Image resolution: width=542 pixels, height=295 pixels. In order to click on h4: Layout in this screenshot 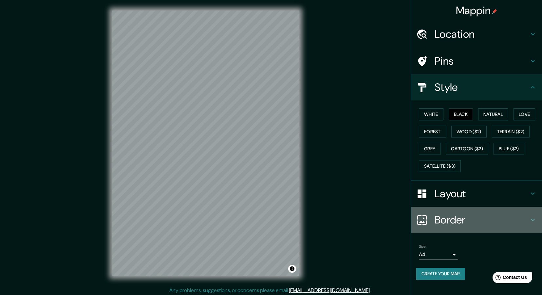, I will do `click(482, 193)`.